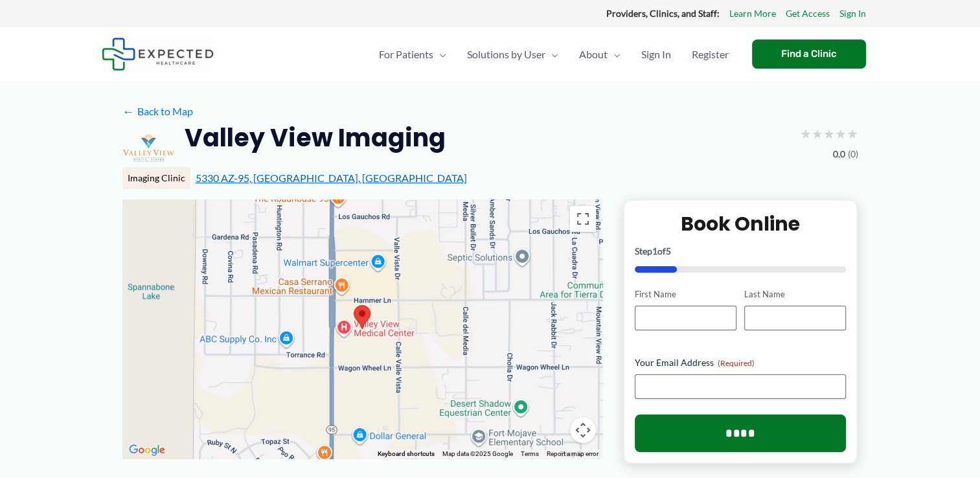  What do you see at coordinates (662, 13) in the screenshot?
I see `strong: Providers, Clinics, and Staff:` at bounding box center [662, 13].